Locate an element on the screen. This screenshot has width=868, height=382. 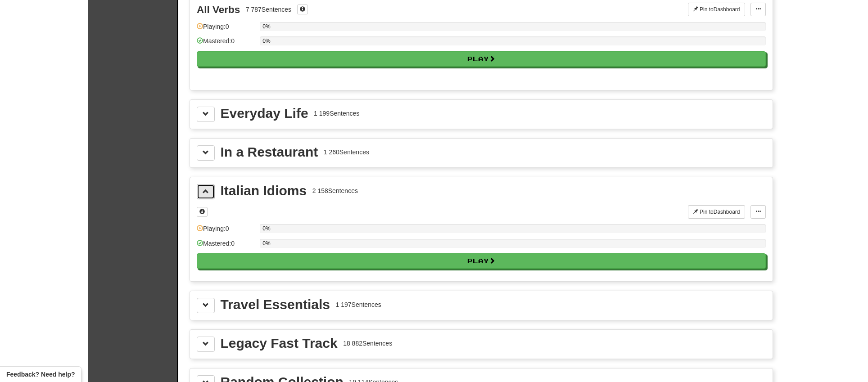
div: Italian Idioms is located at coordinates (264, 191).